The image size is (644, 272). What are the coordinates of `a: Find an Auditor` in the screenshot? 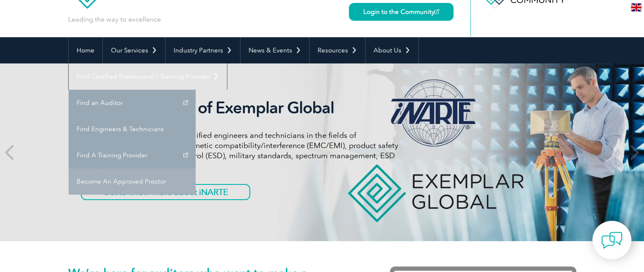 It's located at (132, 103).